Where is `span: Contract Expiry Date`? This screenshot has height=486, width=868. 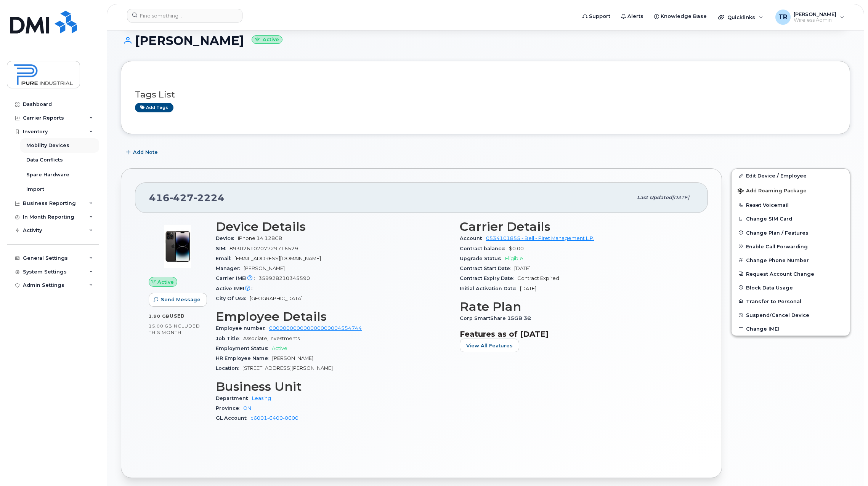 span: Contract Expiry Date is located at coordinates (488, 278).